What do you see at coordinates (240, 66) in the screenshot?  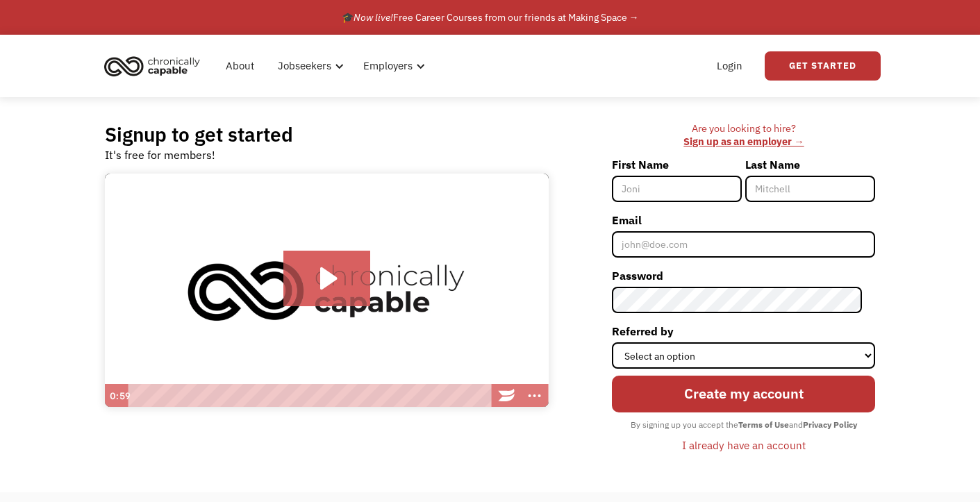 I see `a: About` at bounding box center [240, 66].